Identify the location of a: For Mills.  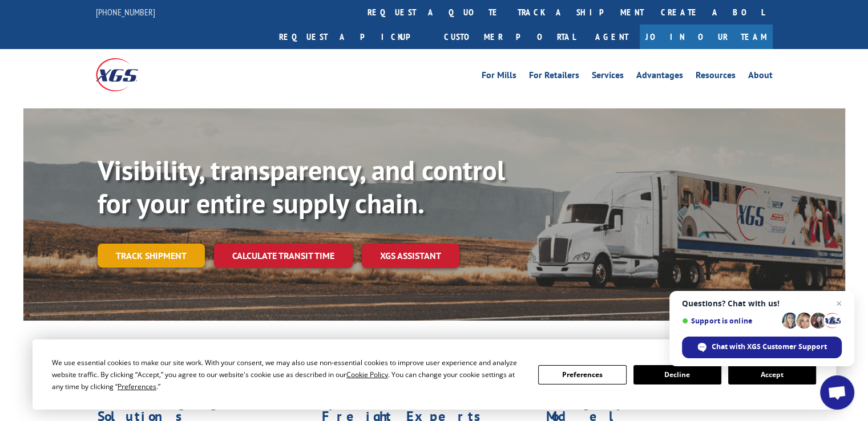
(499, 77).